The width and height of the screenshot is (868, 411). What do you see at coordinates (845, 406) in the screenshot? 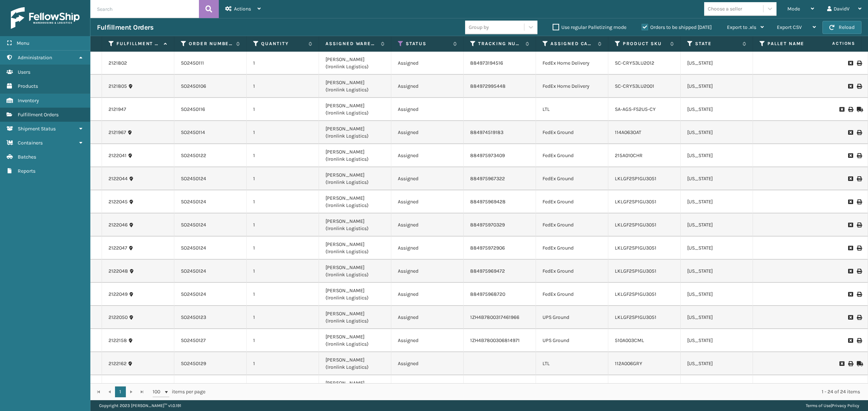
I see `a: Privacy Policy` at bounding box center [845, 406].